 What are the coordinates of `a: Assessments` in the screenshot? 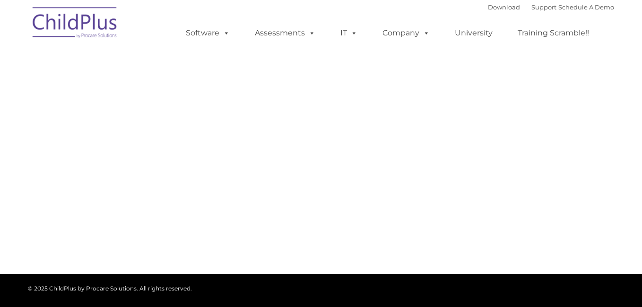 It's located at (285, 33).